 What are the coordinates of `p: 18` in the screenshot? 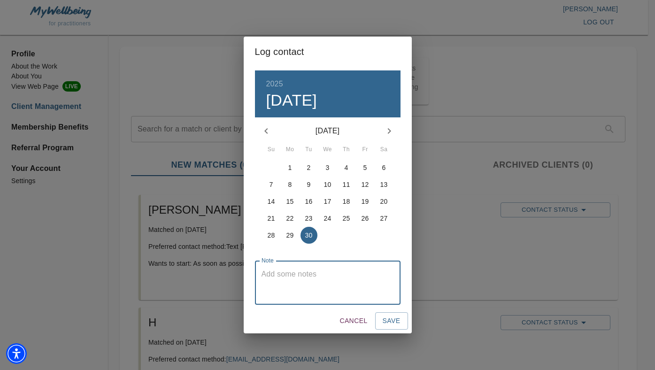 It's located at (346, 201).